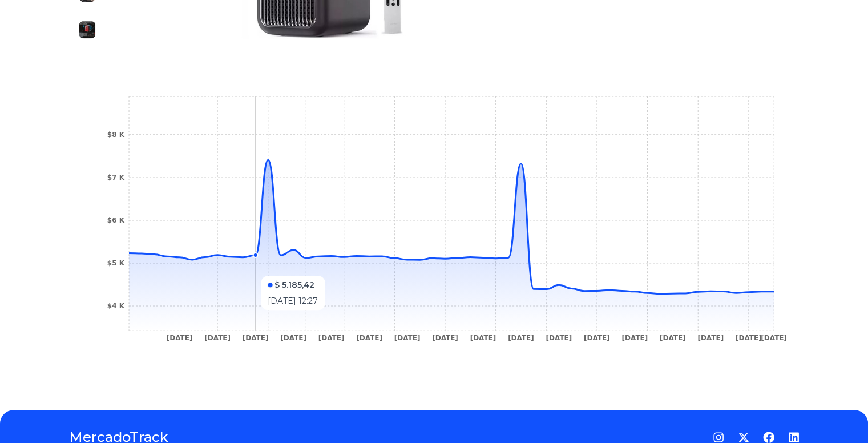  Describe the element at coordinates (769, 437) in the screenshot. I see `a: Facebook` at that location.